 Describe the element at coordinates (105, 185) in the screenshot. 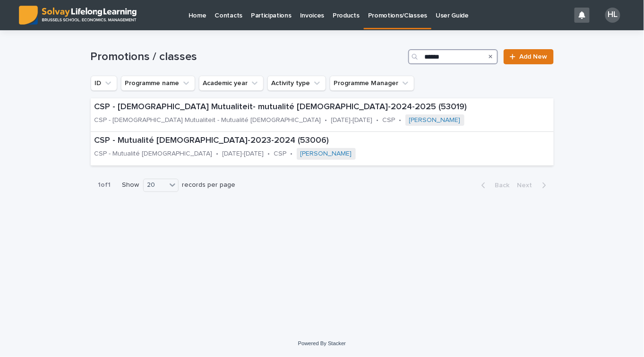

I see `p: 1 of 1` at that location.